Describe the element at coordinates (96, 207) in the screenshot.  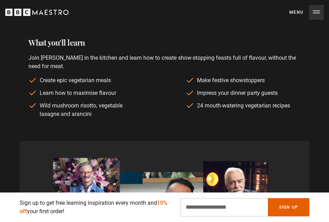
I see `p: Sign up to get free learning inspiration every month and your first order!` at that location.